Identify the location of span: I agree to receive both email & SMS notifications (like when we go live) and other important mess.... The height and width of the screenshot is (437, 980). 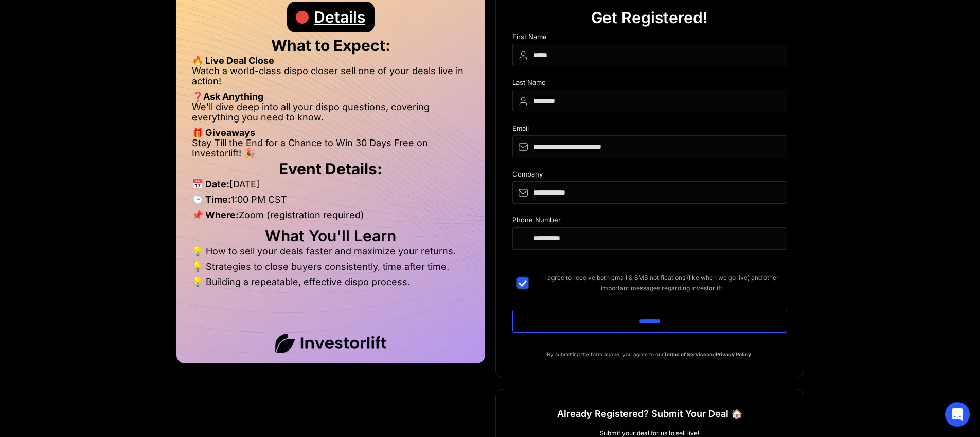
(662, 283).